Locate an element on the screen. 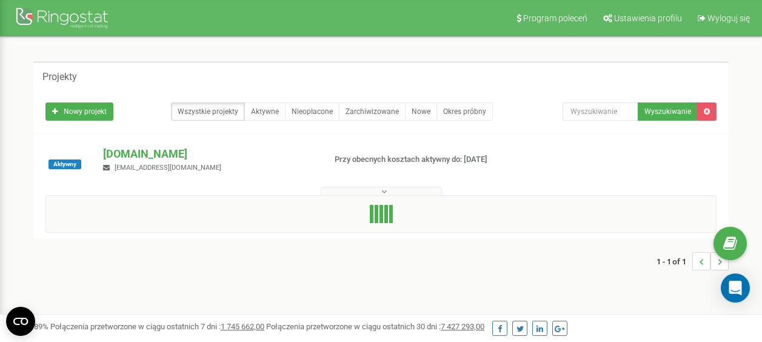 The width and height of the screenshot is (762, 342). a: Zarchiwizowane is located at coordinates (372, 112).